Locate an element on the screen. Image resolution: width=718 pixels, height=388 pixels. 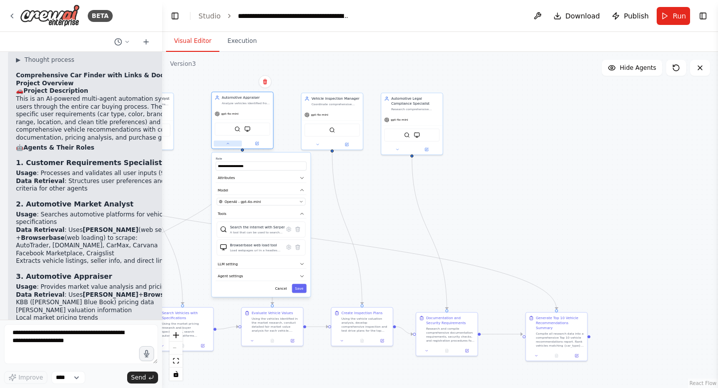
li: Extracts vehicle listings, seller info, and direct links is located at coordinates (120, 261).